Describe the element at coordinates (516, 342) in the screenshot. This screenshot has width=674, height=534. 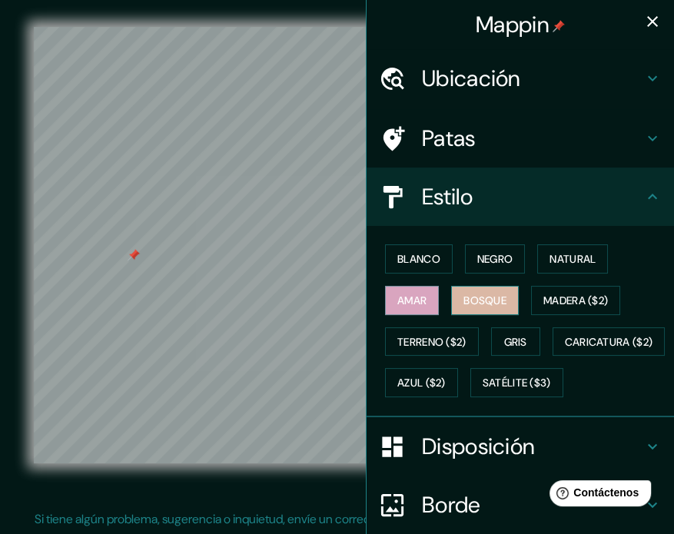
I see `font: Gris` at that location.